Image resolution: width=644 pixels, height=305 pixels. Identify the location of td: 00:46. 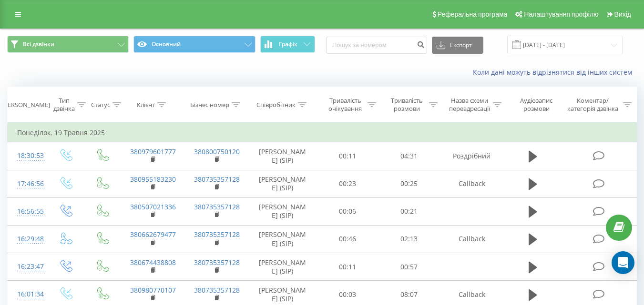
(347, 239).